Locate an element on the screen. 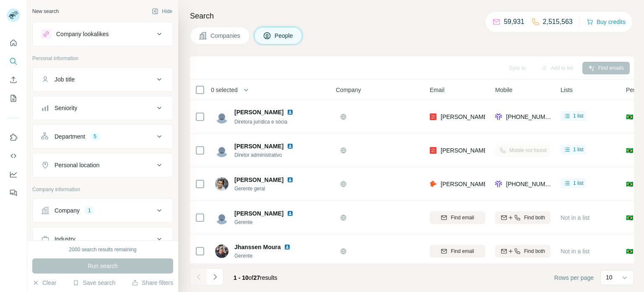  span: results is located at coordinates (256, 277).